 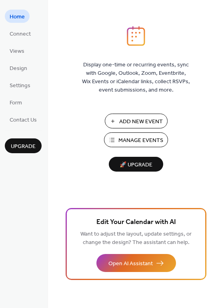 What do you see at coordinates (136, 121) in the screenshot?
I see `button: Add New Event` at bounding box center [136, 121].